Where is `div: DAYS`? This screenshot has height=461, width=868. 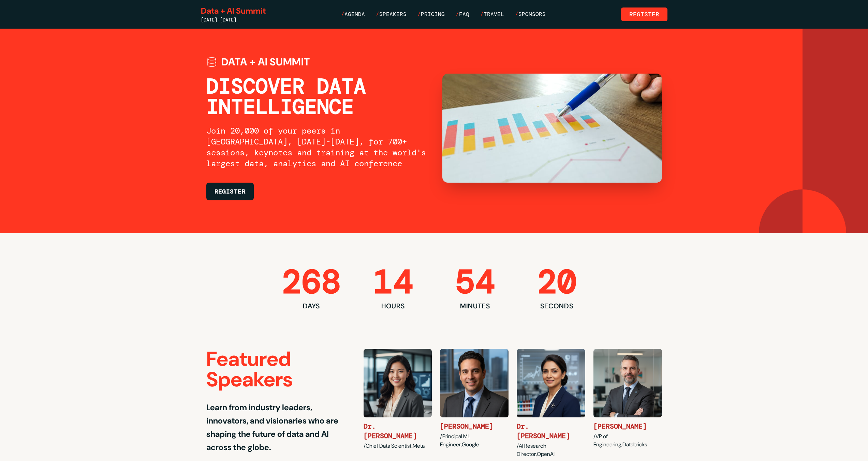
div: DAYS is located at coordinates (312, 306).